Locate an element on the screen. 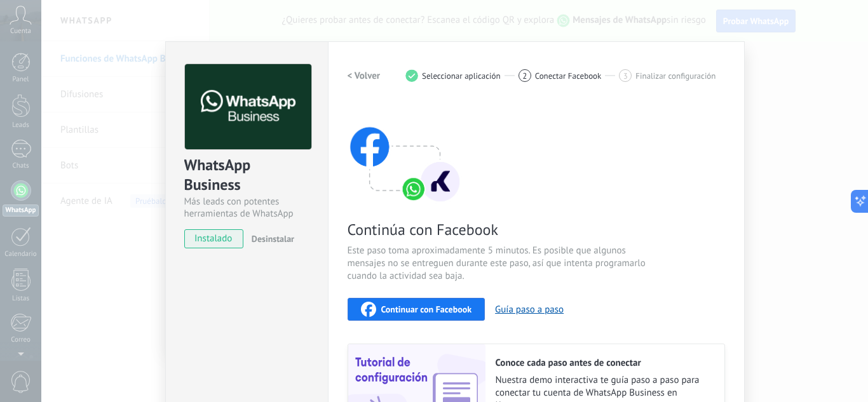 The image size is (868, 402). span: 2 is located at coordinates (524, 76).